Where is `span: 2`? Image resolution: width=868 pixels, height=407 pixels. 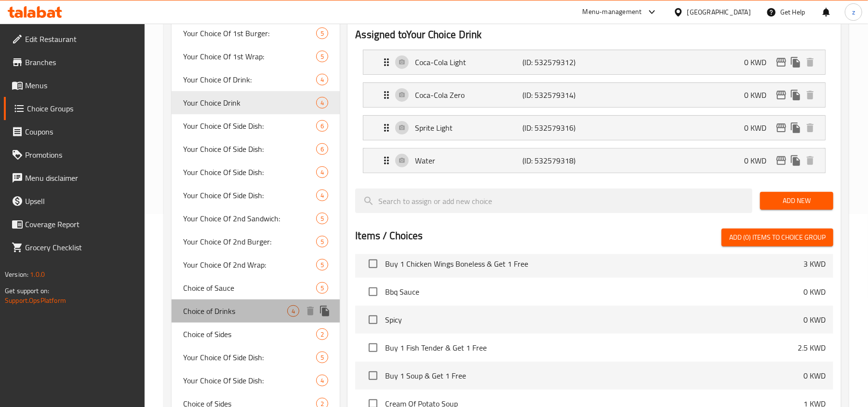
span: 2 is located at coordinates (322, 334).